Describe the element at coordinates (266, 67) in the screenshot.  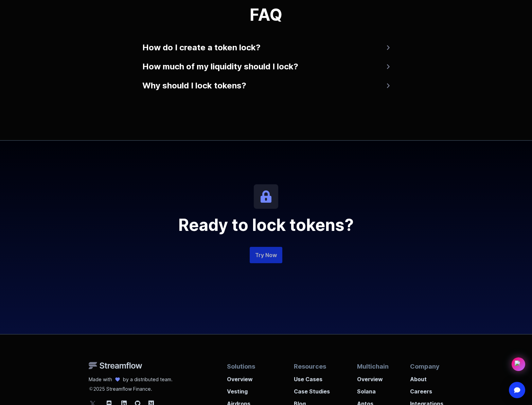
I see `button: How much of my liquidity should I lock?` at that location.